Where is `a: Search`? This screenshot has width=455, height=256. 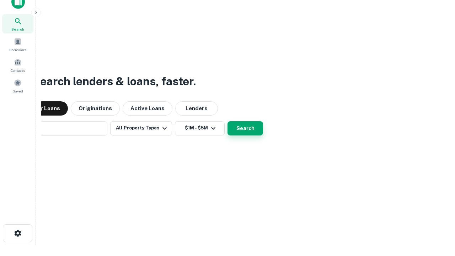 a: Search is located at coordinates (18, 24).